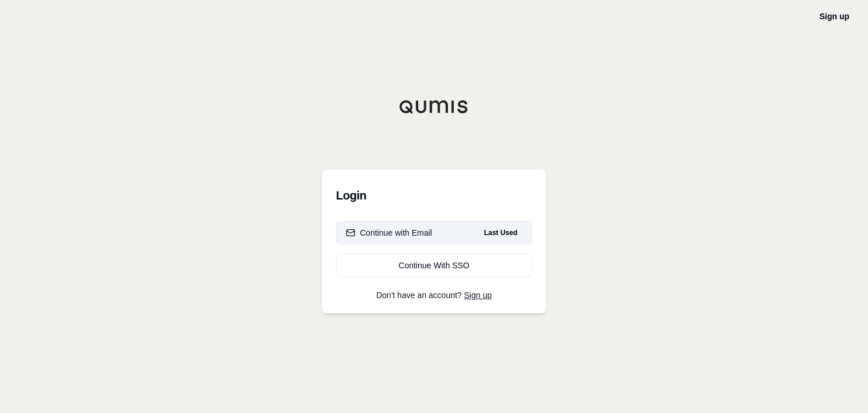  Describe the element at coordinates (434, 195) in the screenshot. I see `h3: Login` at that location.